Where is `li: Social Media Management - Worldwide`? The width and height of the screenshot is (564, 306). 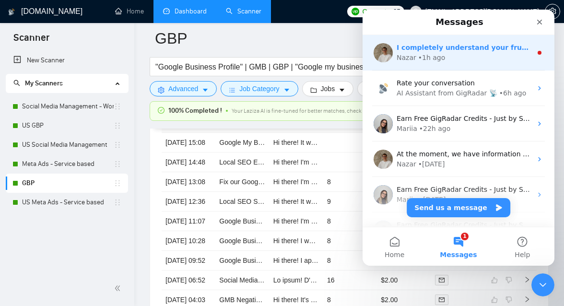 li: Social Media Management - Worldwide is located at coordinates (67, 107).